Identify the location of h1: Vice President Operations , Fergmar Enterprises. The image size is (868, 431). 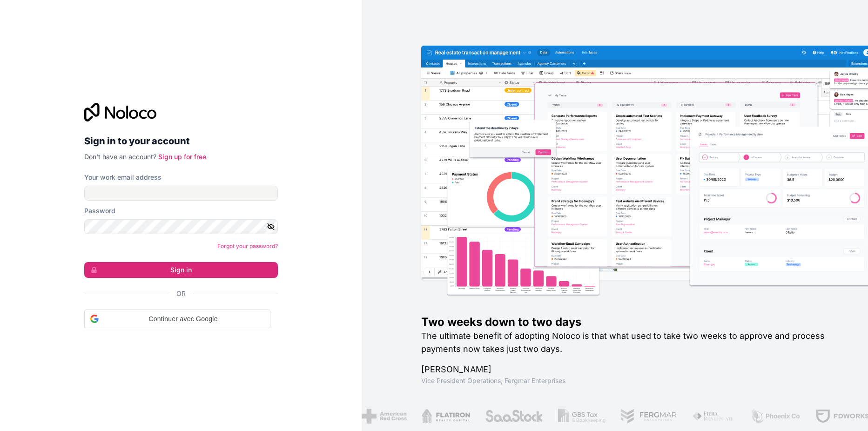
(630, 381).